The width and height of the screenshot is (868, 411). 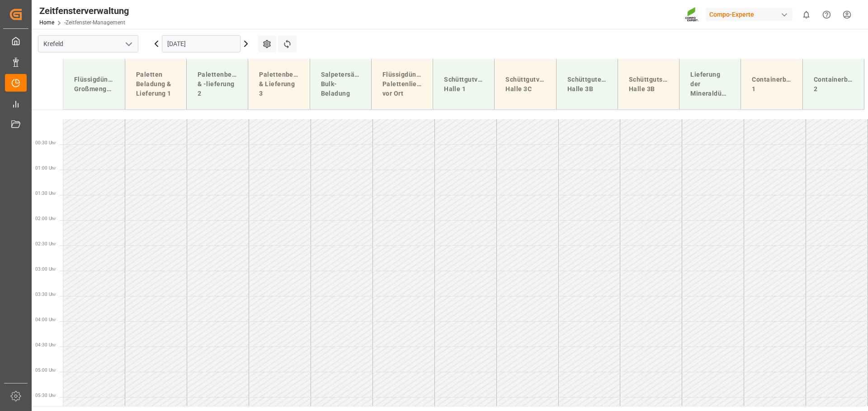 What do you see at coordinates (88, 44) in the screenshot?
I see `input: Zum Suchen/Auswählen eingeben` at bounding box center [88, 44].